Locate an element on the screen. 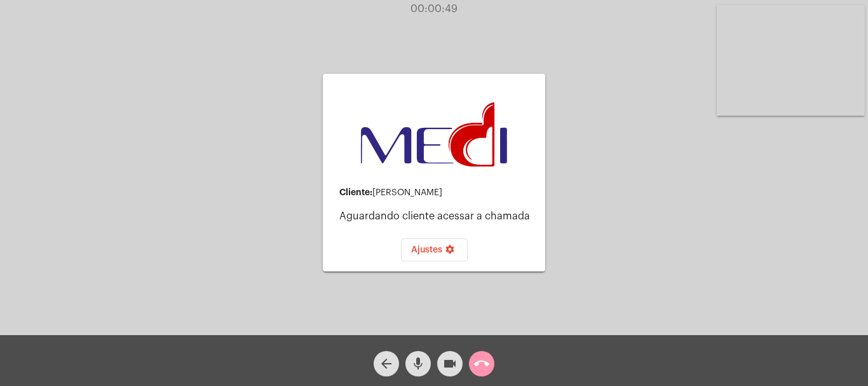 This screenshot has width=868, height=386. mat-icon: settings is located at coordinates (450, 252).